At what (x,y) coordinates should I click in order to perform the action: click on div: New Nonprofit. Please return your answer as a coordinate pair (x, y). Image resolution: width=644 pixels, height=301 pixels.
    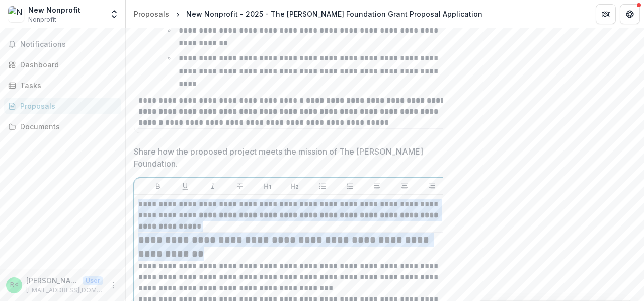
    Looking at the image, I should click on (54, 10).